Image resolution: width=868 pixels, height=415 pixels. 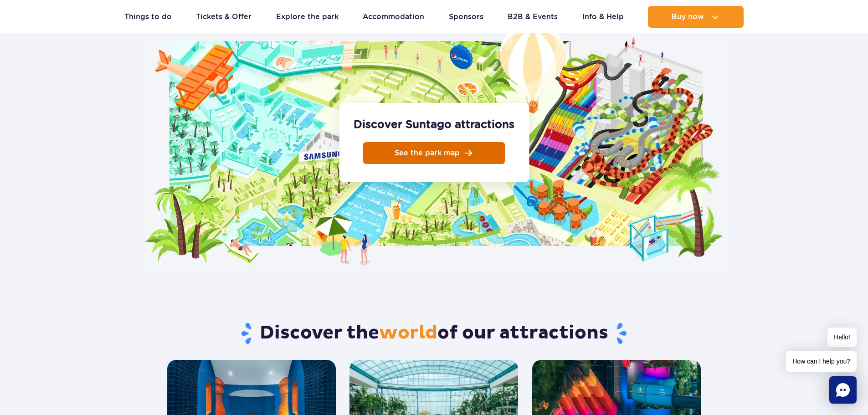 I want to click on a: Things to do, so click(x=148, y=17).